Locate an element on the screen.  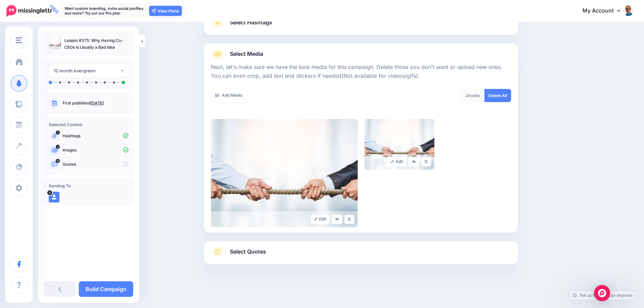
img: menu.png is located at coordinates (19, 40).